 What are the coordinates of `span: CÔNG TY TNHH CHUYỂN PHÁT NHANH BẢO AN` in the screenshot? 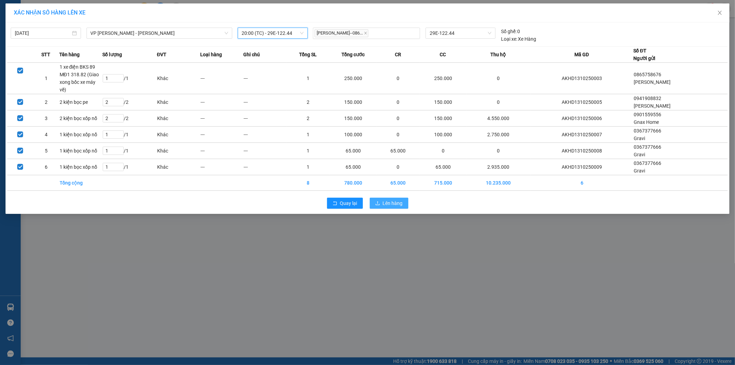 It's located at (96, 30).